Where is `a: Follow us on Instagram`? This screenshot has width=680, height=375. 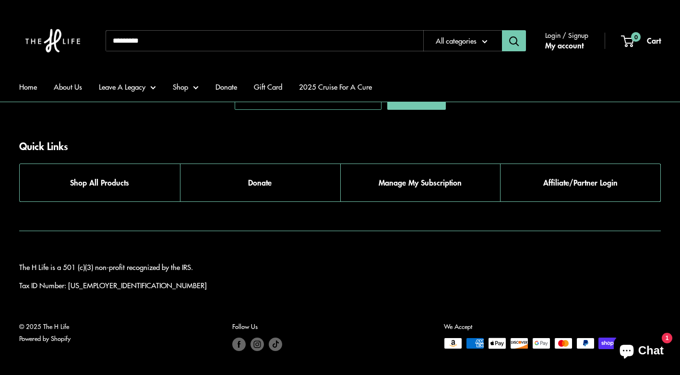
a: Follow us on Instagram is located at coordinates (257, 345).